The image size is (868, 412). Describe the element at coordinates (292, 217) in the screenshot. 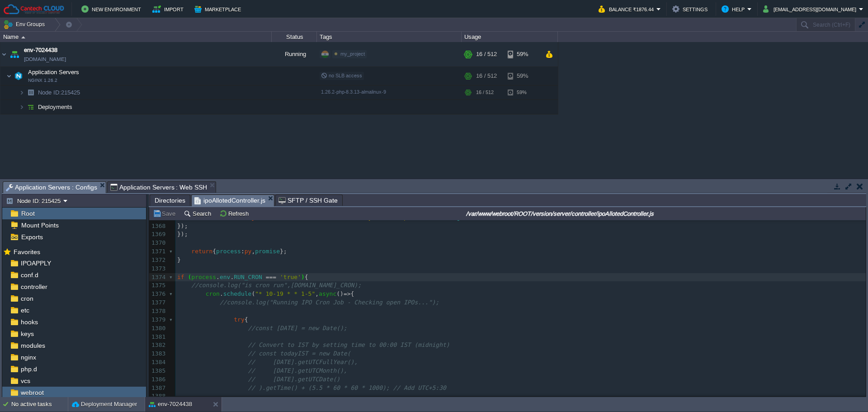

I see `span: Error` at that location.